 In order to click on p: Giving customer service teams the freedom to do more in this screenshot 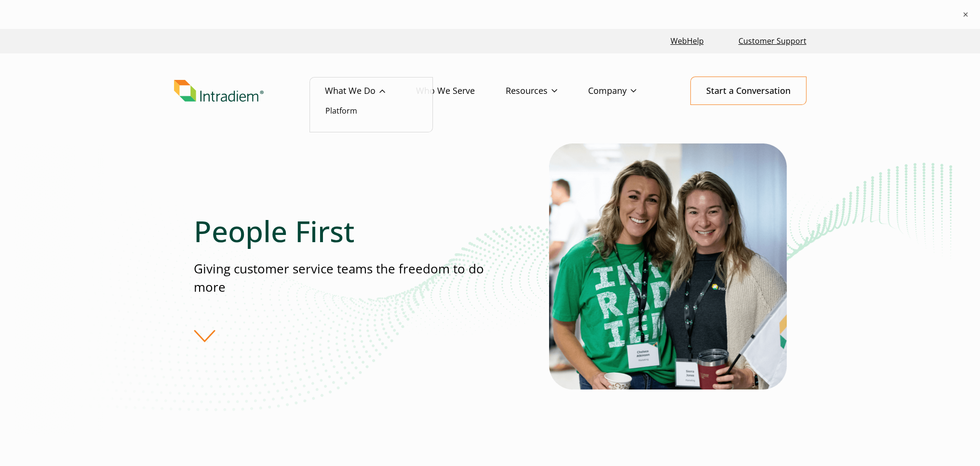, I will do `click(342, 278)`.